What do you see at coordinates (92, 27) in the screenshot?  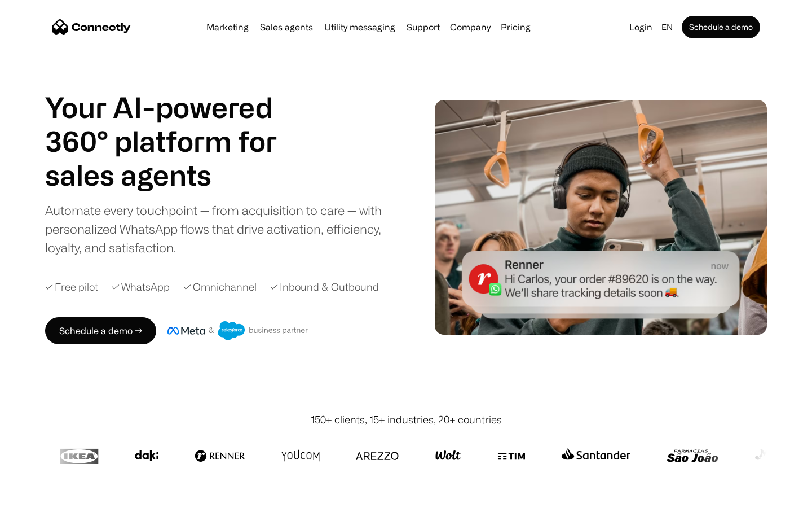 I see `a: home` at bounding box center [92, 27].